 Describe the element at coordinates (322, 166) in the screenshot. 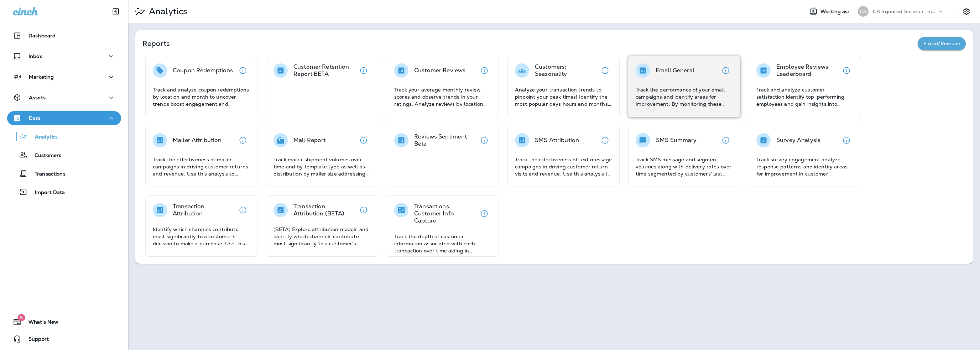

I see `p: Track mailer shipment volumes over time and by template type as well as distribution by mailer si...` at that location.